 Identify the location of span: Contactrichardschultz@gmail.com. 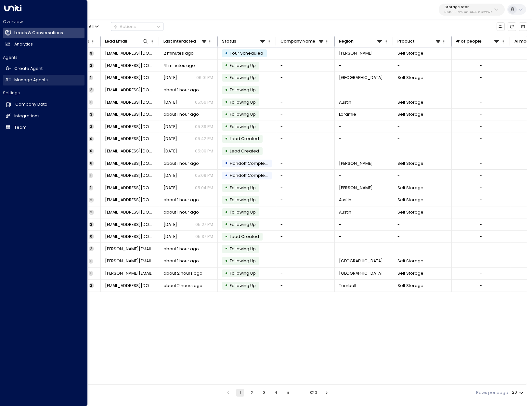
(130, 188).